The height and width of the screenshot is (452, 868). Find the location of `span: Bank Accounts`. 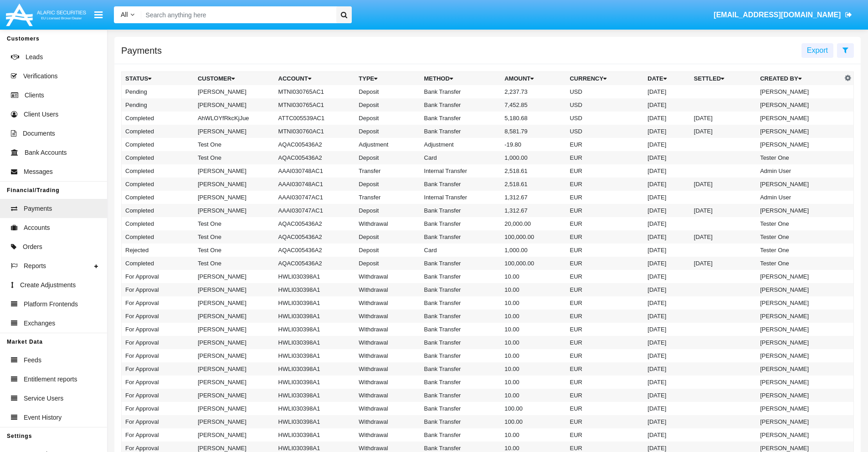

span: Bank Accounts is located at coordinates (46, 153).